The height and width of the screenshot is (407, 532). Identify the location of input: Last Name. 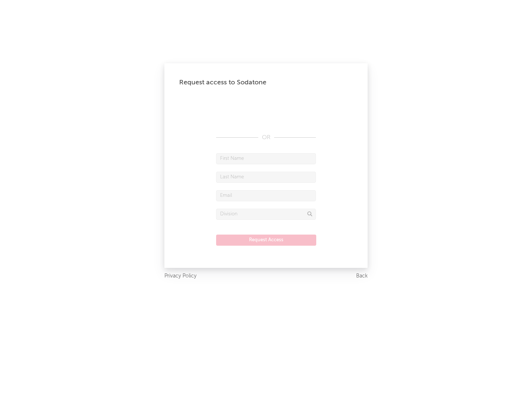
(266, 177).